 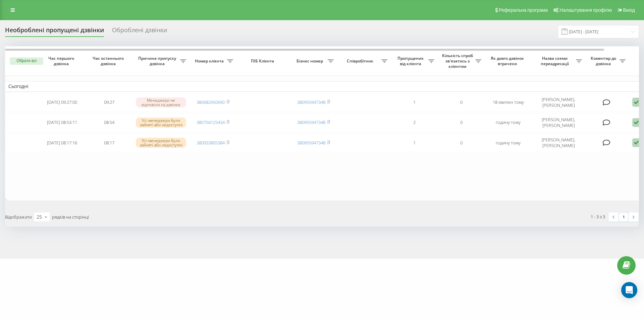 What do you see at coordinates (361, 61) in the screenshot?
I see `span: Співробітник` at bounding box center [361, 61].